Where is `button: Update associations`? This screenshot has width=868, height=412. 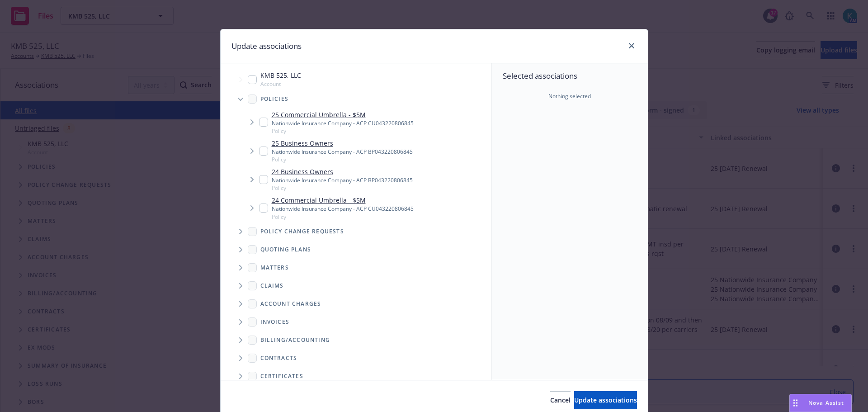
button: Update associations is located at coordinates (605, 400).